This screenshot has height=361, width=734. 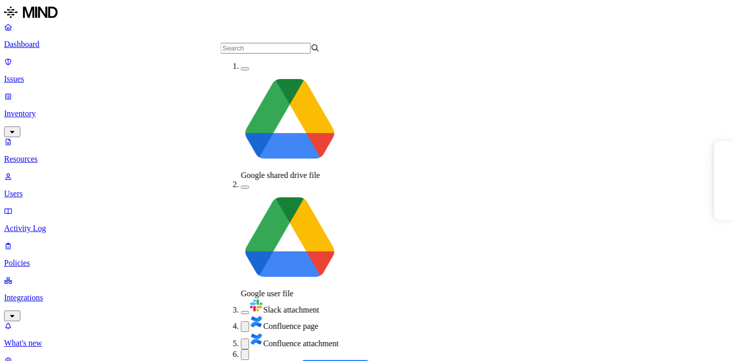 What do you see at coordinates (291, 309) in the screenshot?
I see `span: Slack attachment` at bounding box center [291, 309].